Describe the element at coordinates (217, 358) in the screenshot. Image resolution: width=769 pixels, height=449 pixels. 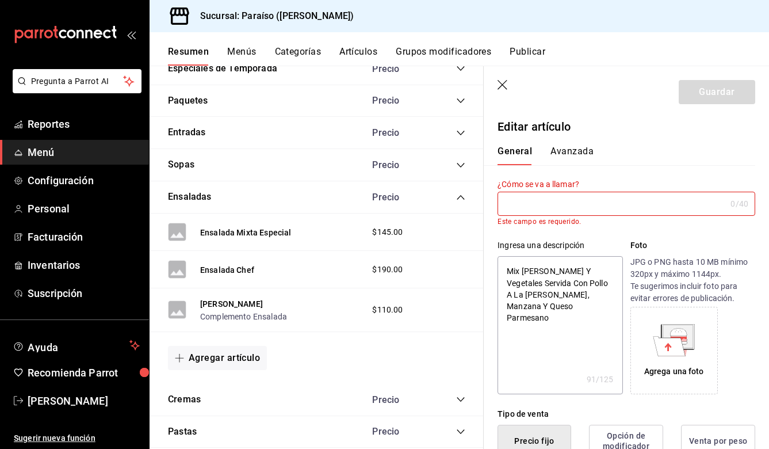
I see `button: Agregar artículo` at that location.